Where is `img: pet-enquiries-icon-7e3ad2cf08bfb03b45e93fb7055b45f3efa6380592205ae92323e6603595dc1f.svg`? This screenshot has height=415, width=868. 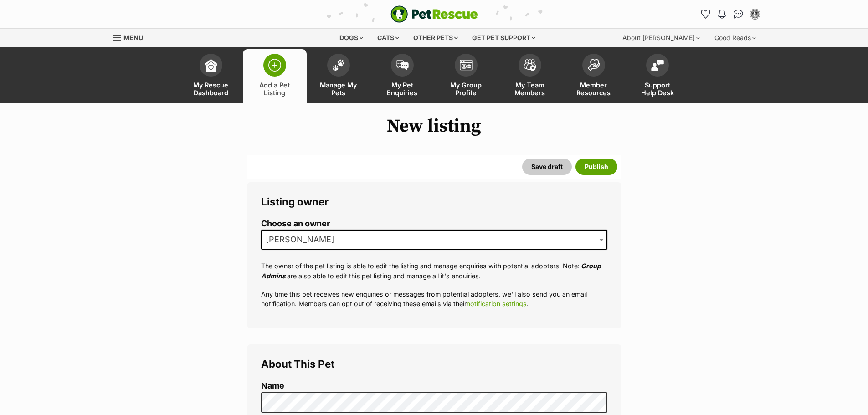 img: pet-enquiries-icon-7e3ad2cf08bfb03b45e93fb7055b45f3efa6380592205ae92323e6603595dc1f.svg is located at coordinates (402, 65).